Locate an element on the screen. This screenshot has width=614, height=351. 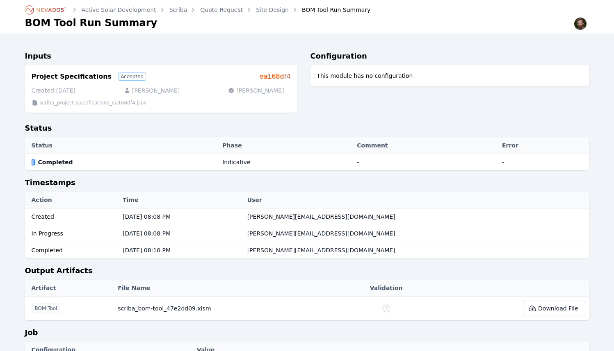
span: Completed is located at coordinates (55, 162).